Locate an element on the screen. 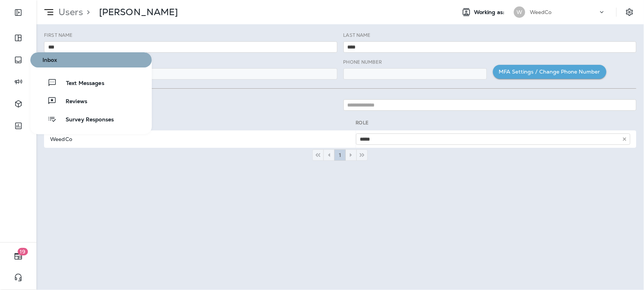 This screenshot has width=644, height=290. span: Reviews is located at coordinates (72, 102).